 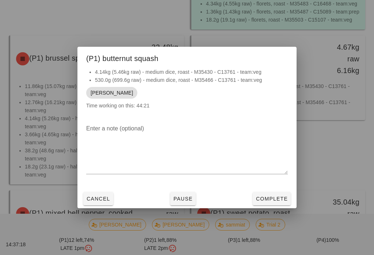 I want to click on div: Time working on this: 44:21, so click(x=187, y=92).